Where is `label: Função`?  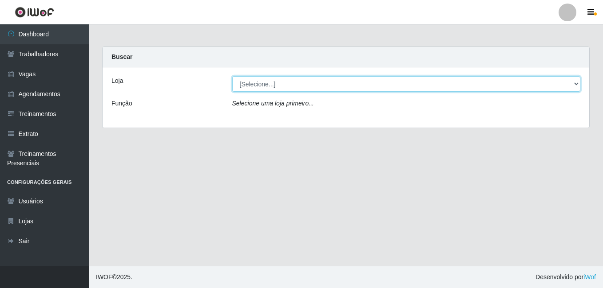 label: Função is located at coordinates (122, 103).